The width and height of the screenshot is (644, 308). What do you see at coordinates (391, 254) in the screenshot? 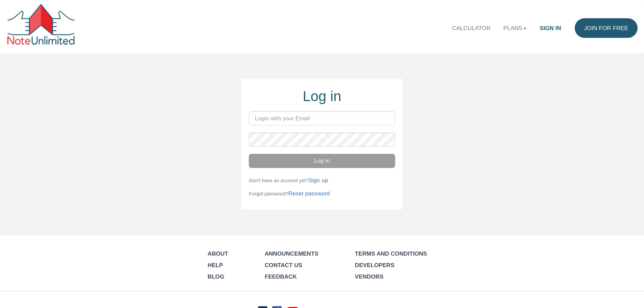
I see `a: Terms and Conditions` at bounding box center [391, 254].